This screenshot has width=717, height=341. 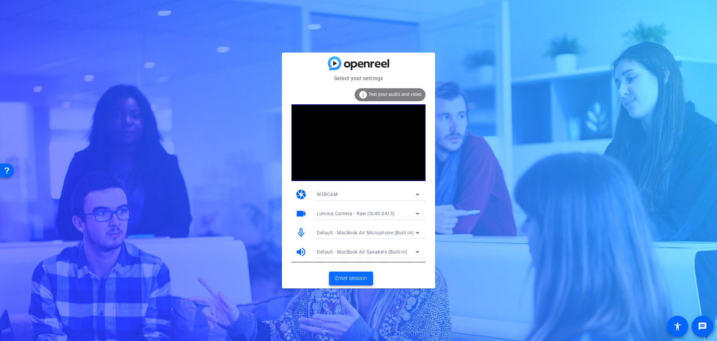 What do you see at coordinates (327, 194) in the screenshot?
I see `span: WEBCAM` at bounding box center [327, 194].